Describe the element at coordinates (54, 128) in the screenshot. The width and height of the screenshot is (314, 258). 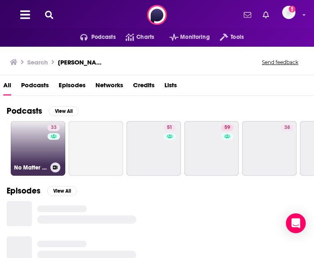
I see `span: 33` at that location.